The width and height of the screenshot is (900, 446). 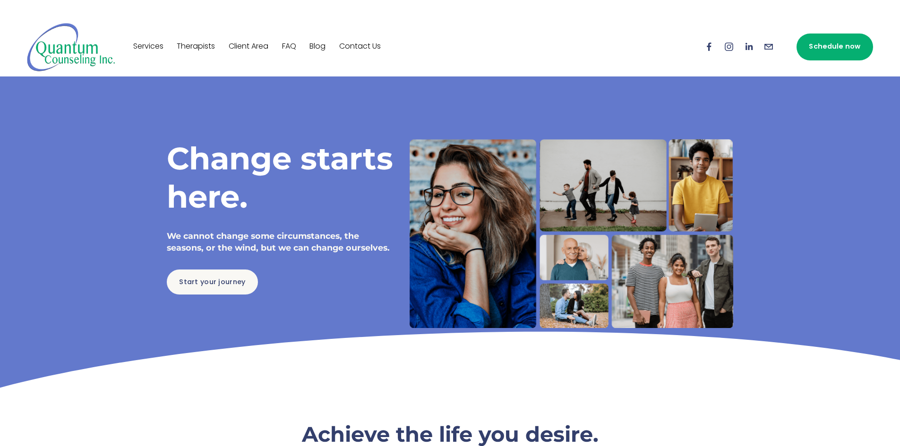 What do you see at coordinates (71, 47) in the screenshot?
I see `img: Quantum Counseling Inc. | Change starts here.` at bounding box center [71, 47].